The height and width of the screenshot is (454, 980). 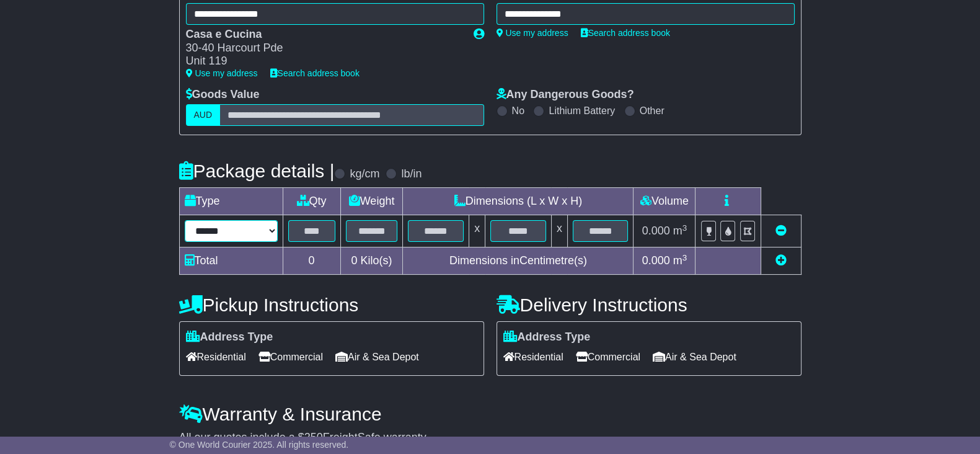 I want to click on div: 30-40 Harcourt Pde, so click(x=324, y=49).